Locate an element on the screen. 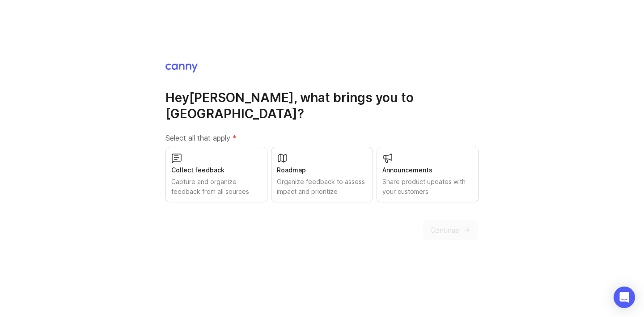 The height and width of the screenshot is (317, 644). div: Open Intercom Messenger is located at coordinates (624, 297).